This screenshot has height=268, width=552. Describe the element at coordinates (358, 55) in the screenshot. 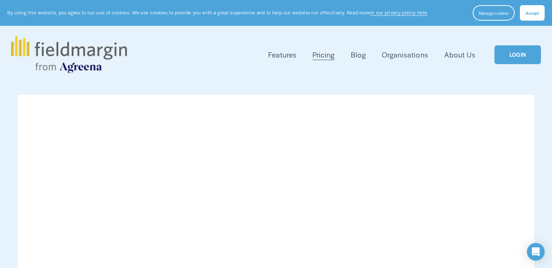

I see `a: Blog` at that location.